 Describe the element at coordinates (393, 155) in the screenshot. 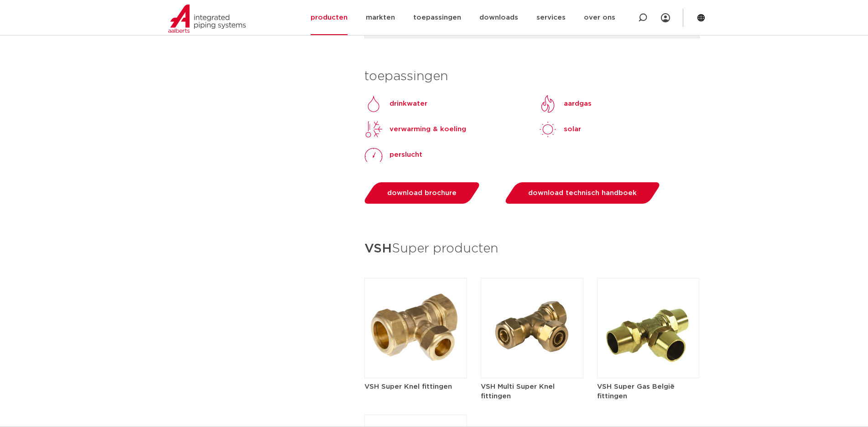

I see `a: perslucht` at that location.